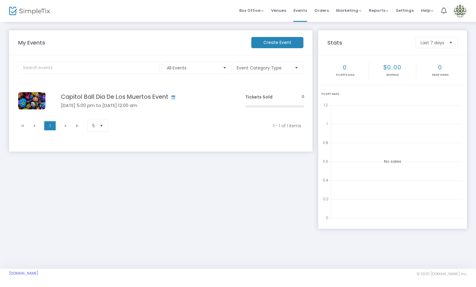 This screenshot has height=287, width=476. What do you see at coordinates (345, 75) in the screenshot?
I see `p: Tickets sold` at bounding box center [345, 75].